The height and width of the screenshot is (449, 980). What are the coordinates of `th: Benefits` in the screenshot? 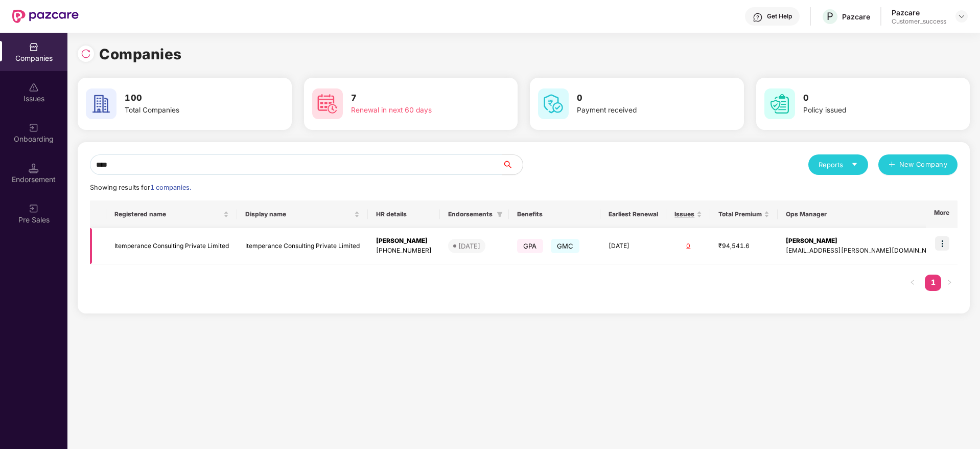 It's located at (554, 214).